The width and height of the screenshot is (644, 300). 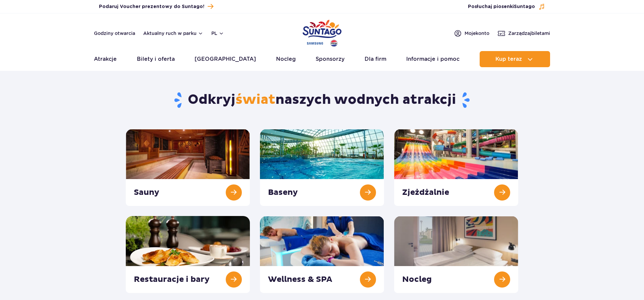 I want to click on a: Nocleg, so click(x=286, y=59).